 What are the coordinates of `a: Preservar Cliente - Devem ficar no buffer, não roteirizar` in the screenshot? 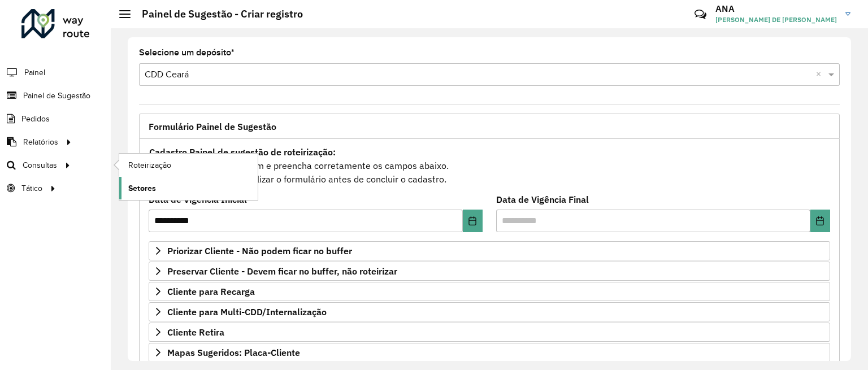 It's located at (489, 271).